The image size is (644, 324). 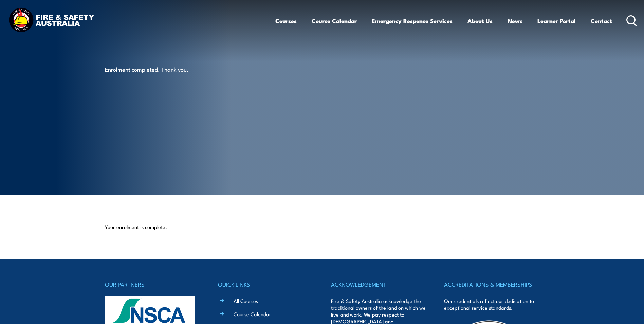 I want to click on a: About Us, so click(x=480, y=21).